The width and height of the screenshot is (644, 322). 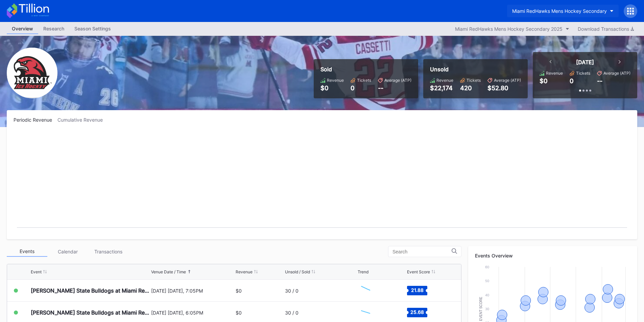 What do you see at coordinates (475, 69) in the screenshot?
I see `div: Unsold` at bounding box center [475, 69].